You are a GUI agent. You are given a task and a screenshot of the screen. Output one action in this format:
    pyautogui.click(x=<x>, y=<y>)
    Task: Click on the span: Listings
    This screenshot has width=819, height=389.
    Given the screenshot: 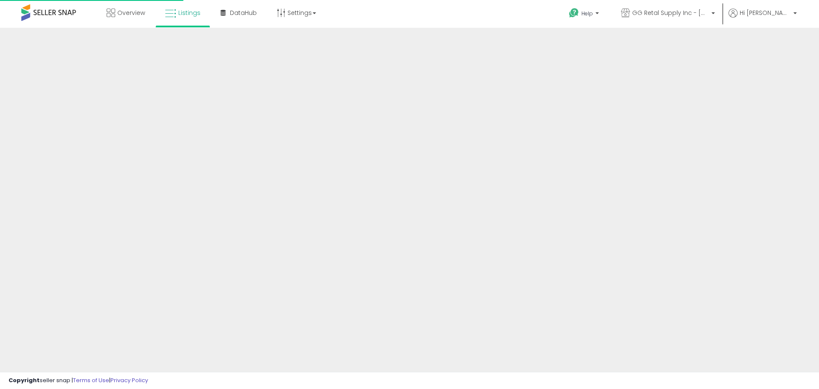 What is the action you would take?
    pyautogui.click(x=189, y=13)
    